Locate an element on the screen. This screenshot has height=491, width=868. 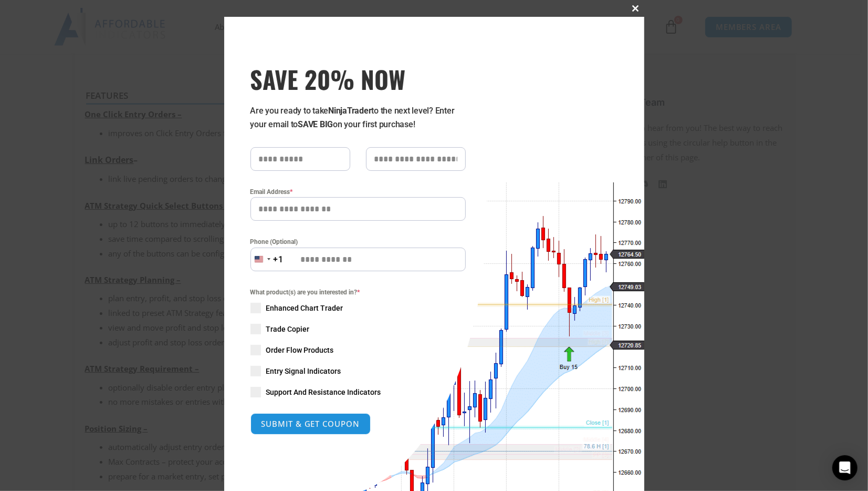
p: Are you ready to take to the next level? Enter your email to on your first purchase! is located at coordinates (358, 118).